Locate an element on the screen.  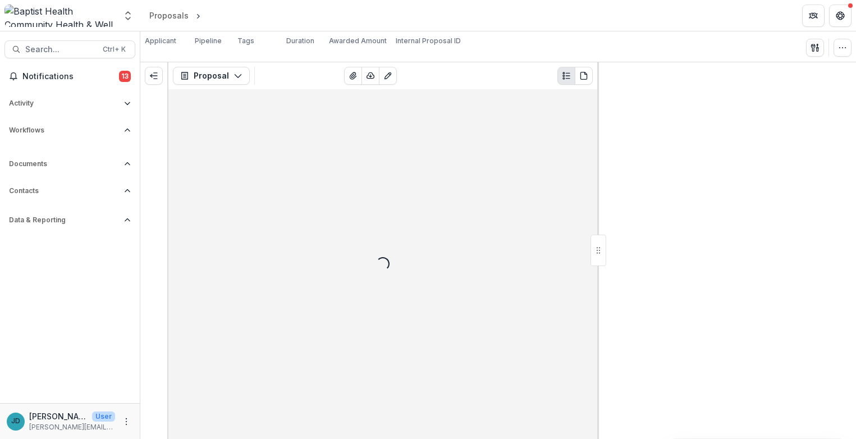
button: Open entity switcher is located at coordinates (128, 16).